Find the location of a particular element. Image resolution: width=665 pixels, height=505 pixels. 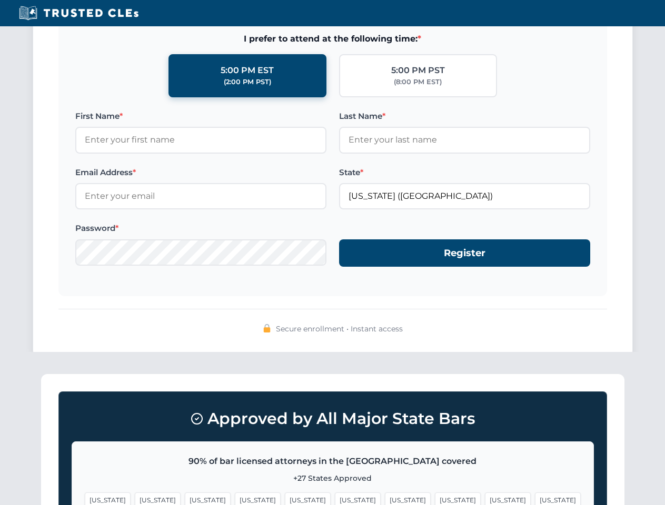

span: I prefer to attend at the following time: is located at coordinates (333, 39).